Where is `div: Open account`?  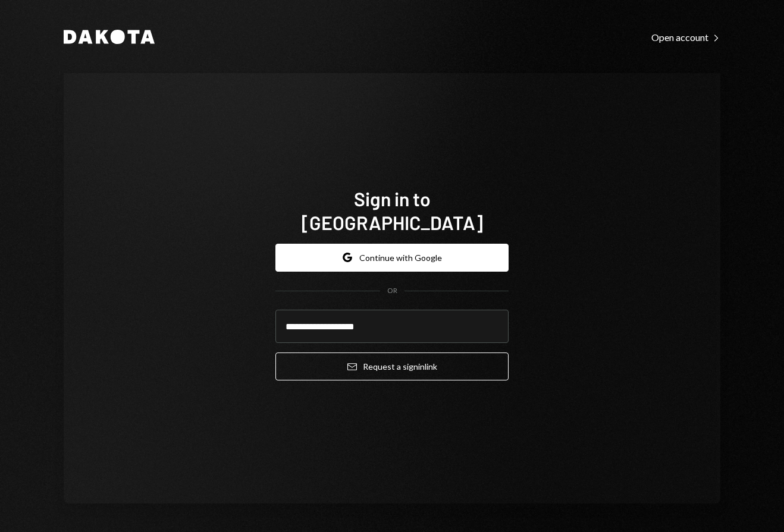
div: Open account is located at coordinates (686, 37).